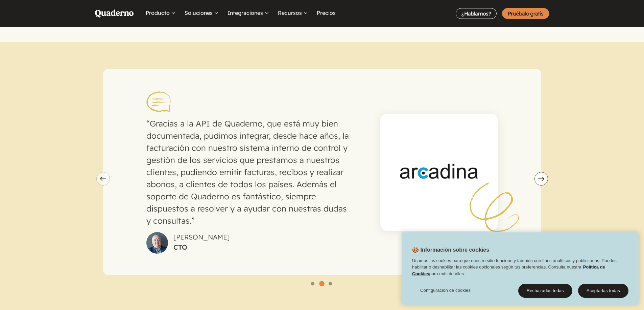 This screenshot has height=310, width=644. I want to click on button: Rechazarlas todas, so click(545, 291).